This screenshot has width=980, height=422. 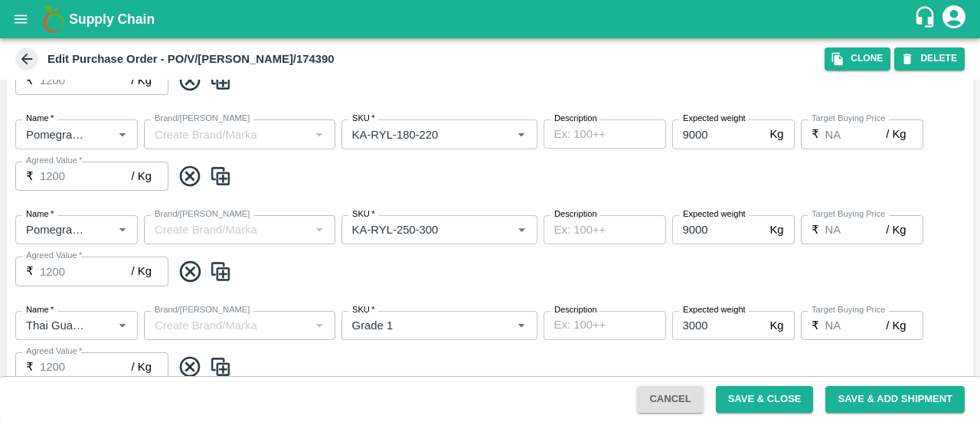 I want to click on button: Save & Close, so click(x=765, y=399).